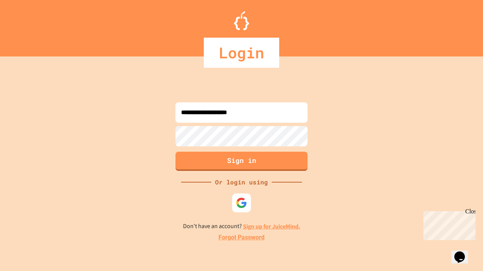  I want to click on a: Sign up for JuiceMind., so click(271, 227).